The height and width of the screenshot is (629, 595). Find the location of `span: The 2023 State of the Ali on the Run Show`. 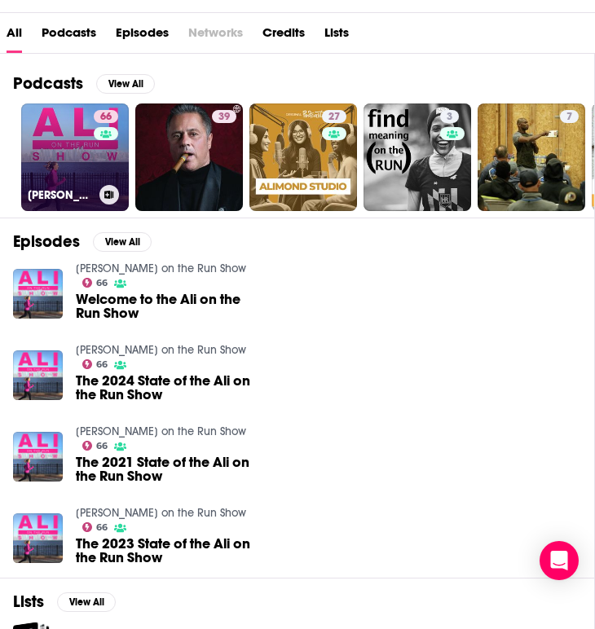

span: The 2023 State of the Ali on the Run Show is located at coordinates (169, 551).